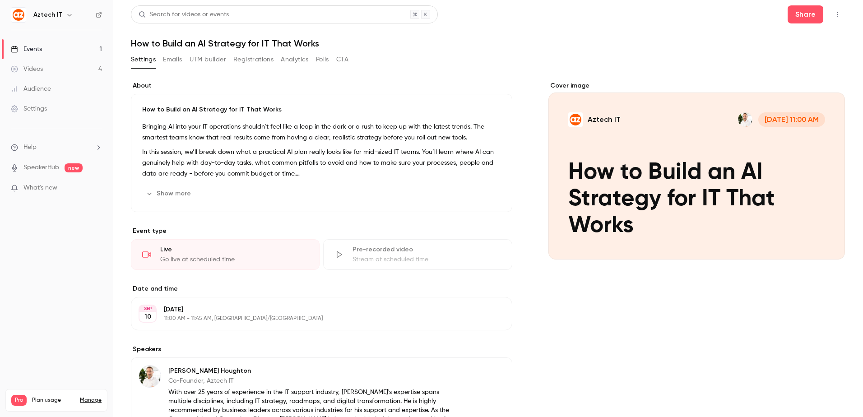  Describe the element at coordinates (321, 349) in the screenshot. I see `label: Speakers` at that location.